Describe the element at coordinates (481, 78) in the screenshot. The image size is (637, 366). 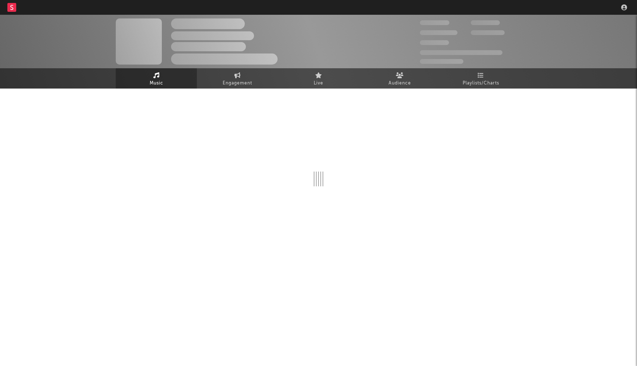
I see `a: Playlists/Charts` at that location.